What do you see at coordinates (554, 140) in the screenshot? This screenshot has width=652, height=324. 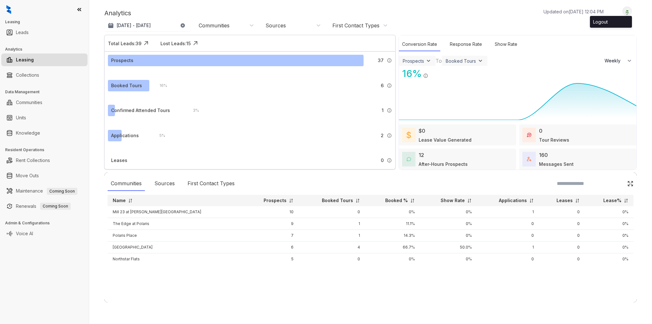 I see `div: Tour Reviews` at bounding box center [554, 140].